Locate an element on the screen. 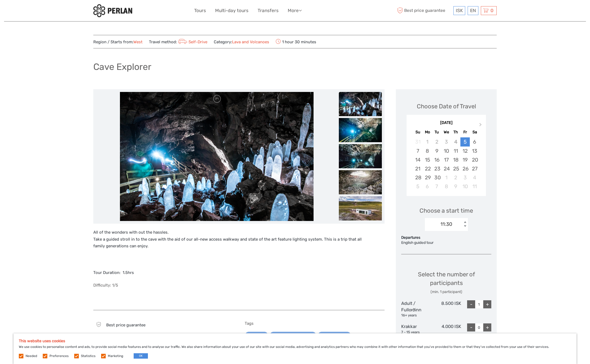 Image resolution: width=590 pixels, height=364 pixels. div: We use cookies to personalise content and ads, to provide social media features and to analyse ou... is located at coordinates (295, 348).